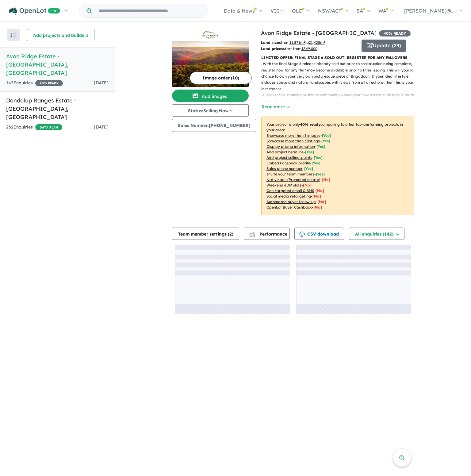 This screenshot has height=476, width=471. Describe the element at coordinates (221, 78) in the screenshot. I see `button: Image order (10)` at that location.